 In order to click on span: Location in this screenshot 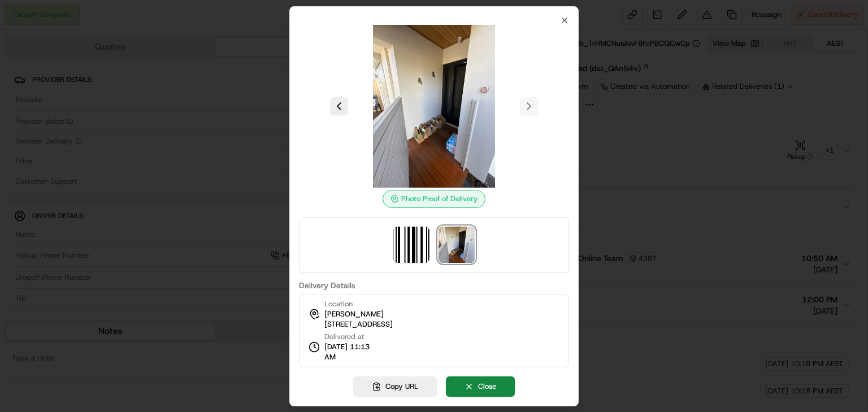, I will do `click(339, 304)`.